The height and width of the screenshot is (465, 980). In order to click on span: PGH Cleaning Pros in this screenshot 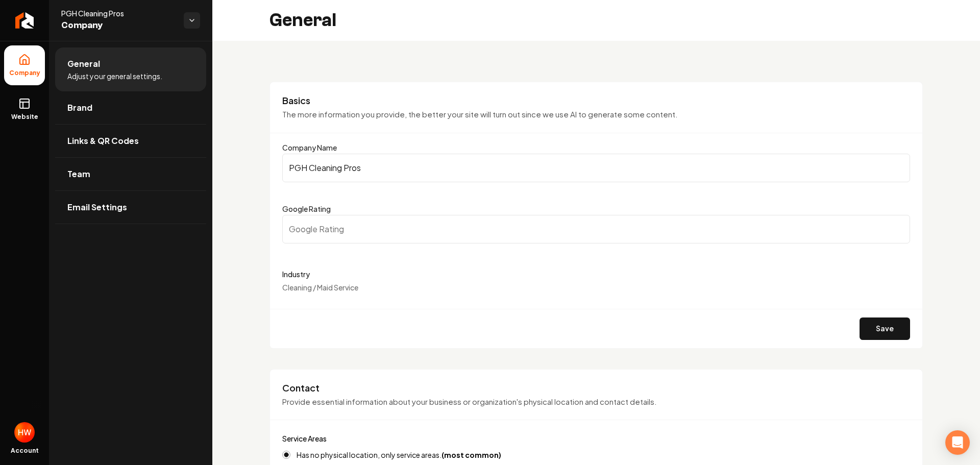, I will do `click(118, 13)`.